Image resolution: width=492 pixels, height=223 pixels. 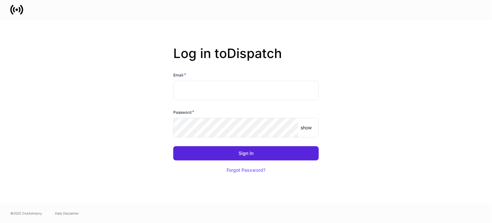 I want to click on div: Sign In, so click(x=246, y=153).